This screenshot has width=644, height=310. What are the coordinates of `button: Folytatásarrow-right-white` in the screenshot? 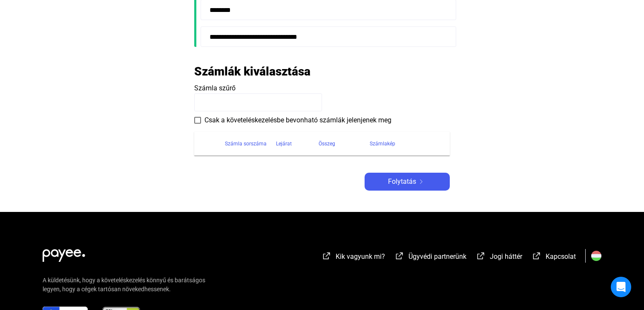 It's located at (408, 182).